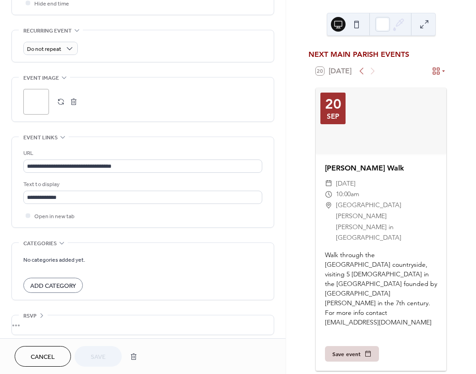 This screenshot has width=476, height=374. What do you see at coordinates (41, 78) in the screenshot?
I see `span: Event image` at bounding box center [41, 78].